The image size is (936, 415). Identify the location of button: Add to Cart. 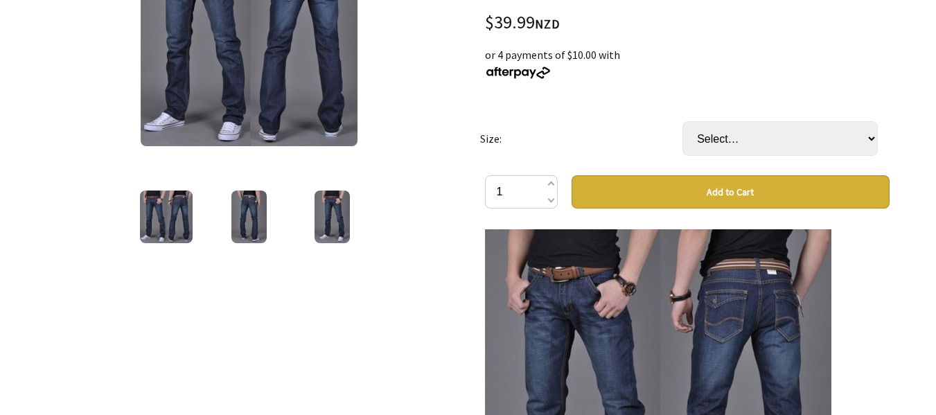
(730, 192).